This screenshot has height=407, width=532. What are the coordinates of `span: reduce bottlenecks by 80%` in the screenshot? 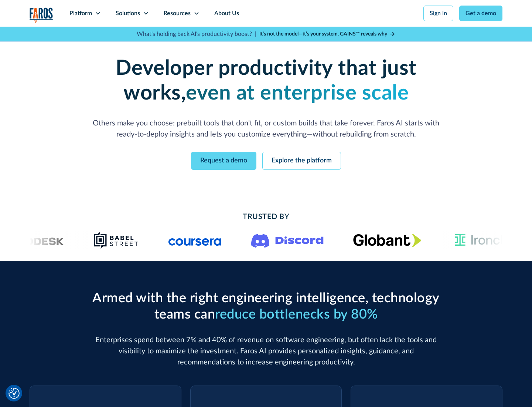 It's located at (297, 314).